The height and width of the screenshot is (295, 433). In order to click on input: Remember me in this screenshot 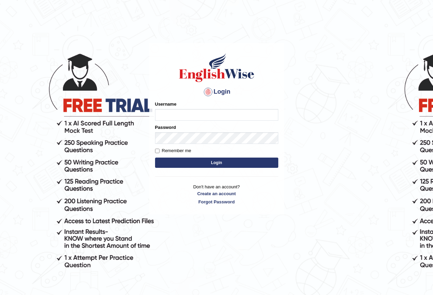, I will do `click(157, 151)`.